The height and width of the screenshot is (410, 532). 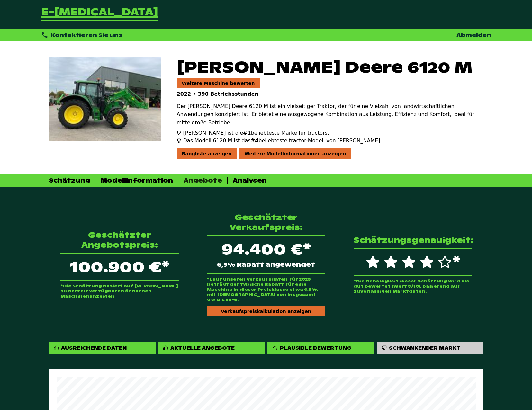 I want to click on a: Zurück zur Startseite, so click(x=99, y=14).